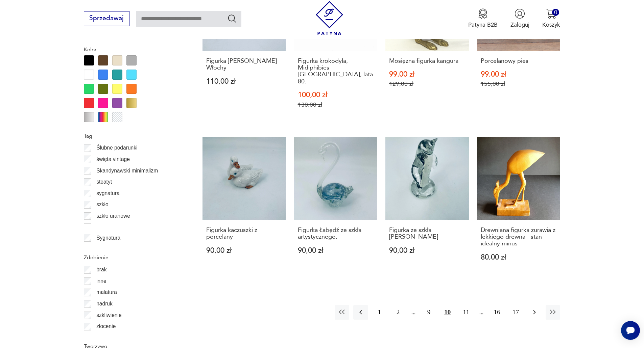 This screenshot has height=348, width=644. Describe the element at coordinates (106, 18) in the screenshot. I see `button: Sprzedawaj` at that location.